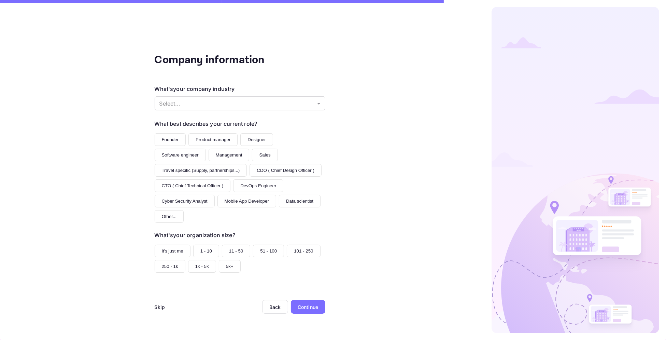 This screenshot has height=340, width=666. What do you see at coordinates (160, 307) in the screenshot?
I see `div: Skip` at bounding box center [160, 307].